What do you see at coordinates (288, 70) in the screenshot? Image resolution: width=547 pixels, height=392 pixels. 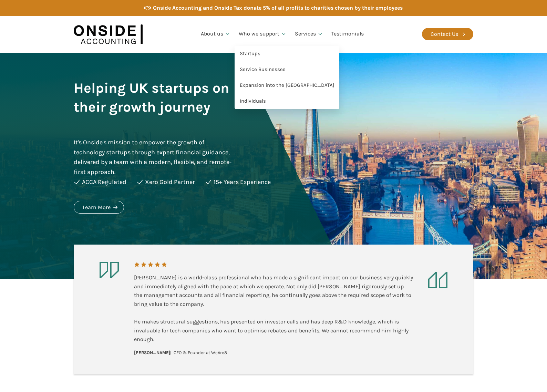 I see `a: Service Businesses` at bounding box center [288, 70].